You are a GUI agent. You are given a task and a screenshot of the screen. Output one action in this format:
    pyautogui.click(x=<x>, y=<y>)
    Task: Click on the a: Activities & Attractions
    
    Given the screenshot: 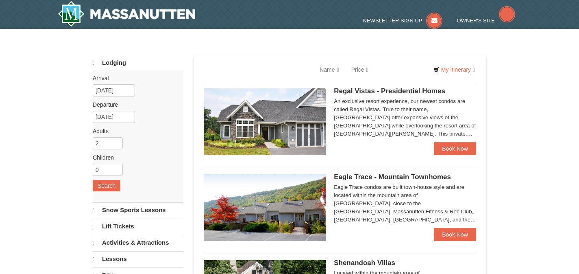 What is the action you would take?
    pyautogui.click(x=138, y=242)
    